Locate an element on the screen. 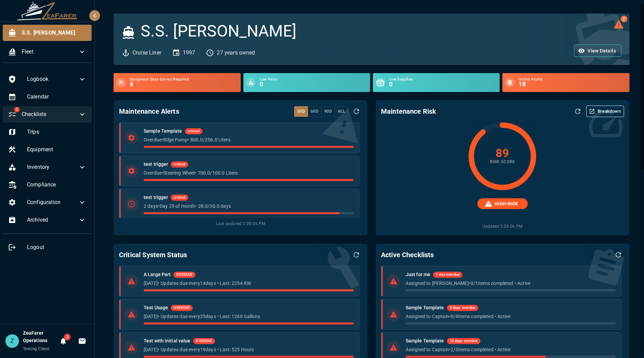  span: Equipment Data Survey Required is located at coordinates (184, 80).